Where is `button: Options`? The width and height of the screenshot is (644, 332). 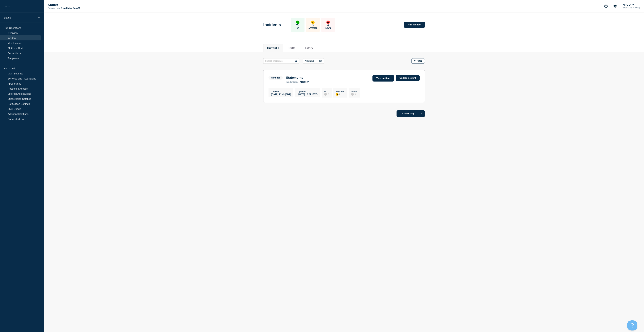 button: Options is located at coordinates (422, 114).